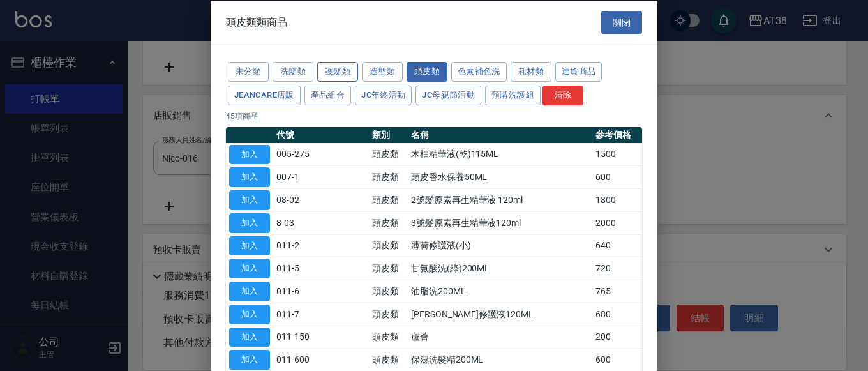 The height and width of the screenshot is (371, 868). I want to click on td: 薄荷修護液(小), so click(501, 245).